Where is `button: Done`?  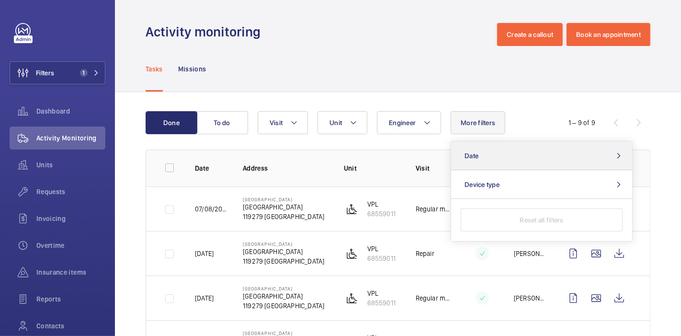
button: Done is located at coordinates (172, 123).